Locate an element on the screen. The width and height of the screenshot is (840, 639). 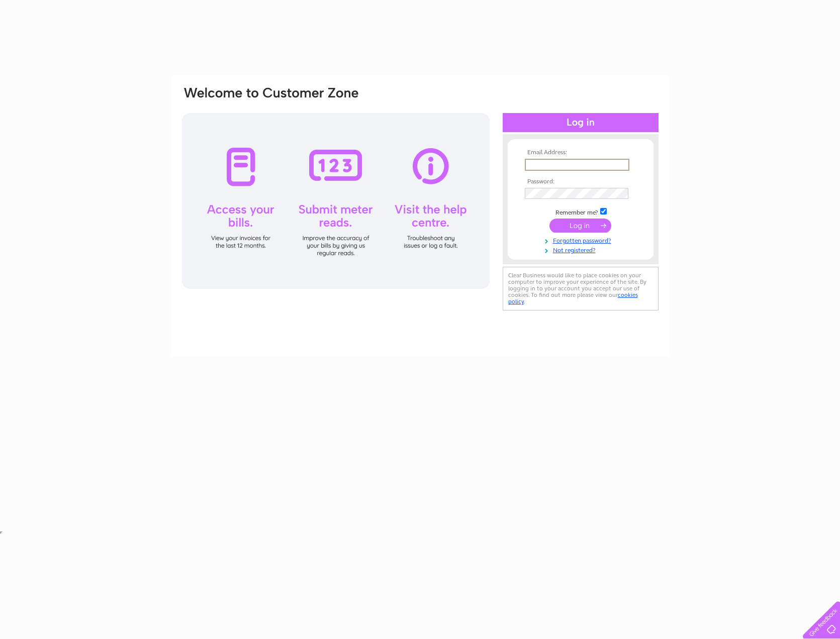
a: Not registered? is located at coordinates (582, 249).